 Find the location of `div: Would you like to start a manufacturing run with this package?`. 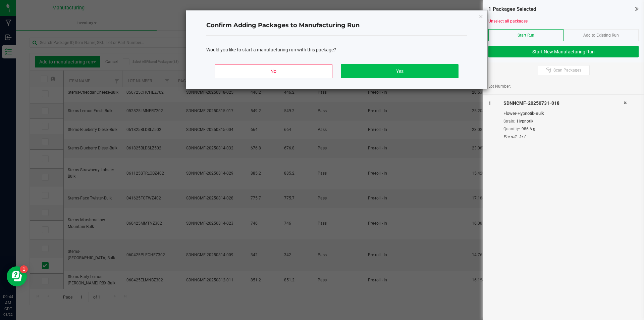

div: Would you like to start a manufacturing run with this package? is located at coordinates (337, 50).